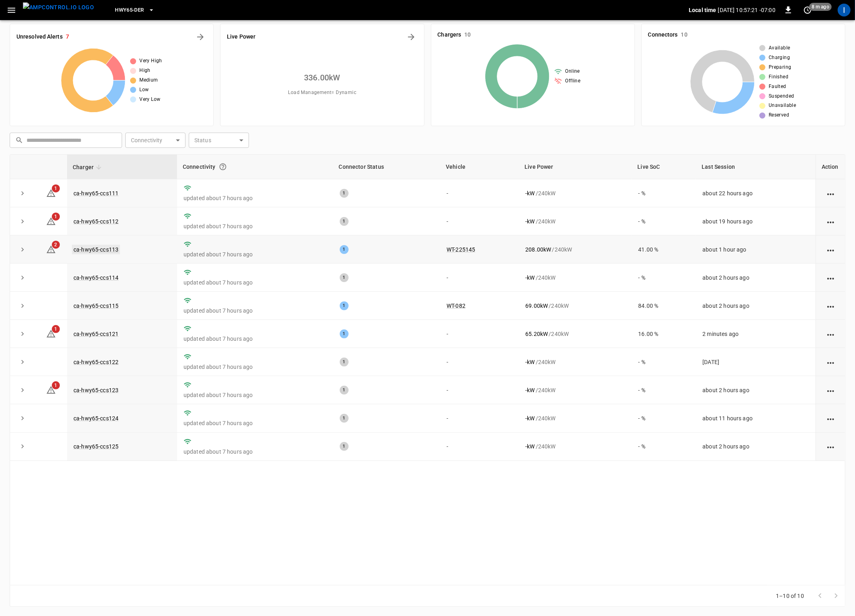  What do you see at coordinates (778, 87) in the screenshot?
I see `span: Faulted` at bounding box center [778, 87].